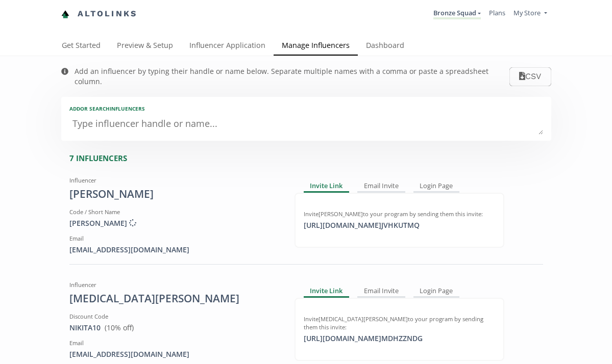  What do you see at coordinates (227, 47) in the screenshot?
I see `a: Influencer Application` at bounding box center [227, 47].